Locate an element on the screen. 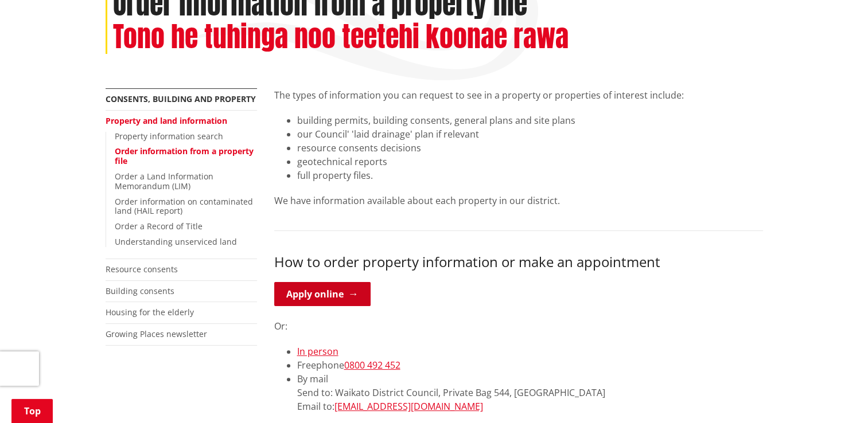  li: building permits, building consents, general plans and site plans is located at coordinates (530, 120).